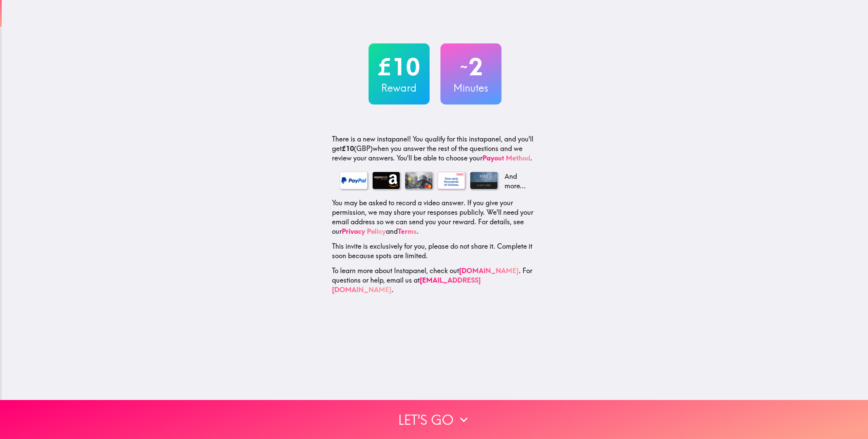  What do you see at coordinates (348, 148) in the screenshot?
I see `b: £10` at bounding box center [348, 148].